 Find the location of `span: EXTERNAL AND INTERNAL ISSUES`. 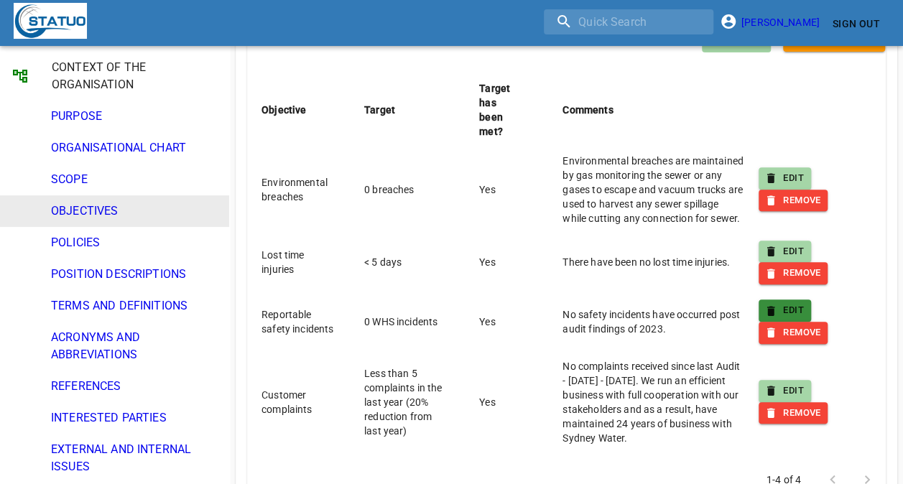

span: EXTERNAL AND INTERNAL ISSUES is located at coordinates (134, 458).